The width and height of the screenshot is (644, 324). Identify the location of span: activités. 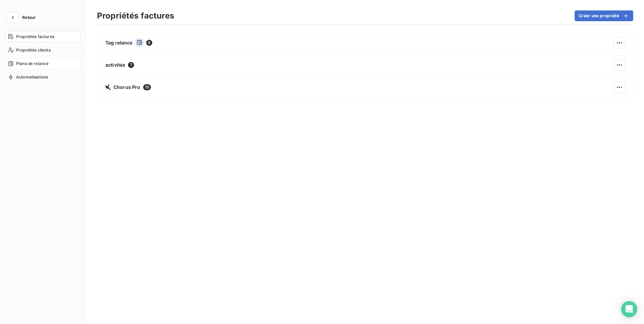
(115, 65).